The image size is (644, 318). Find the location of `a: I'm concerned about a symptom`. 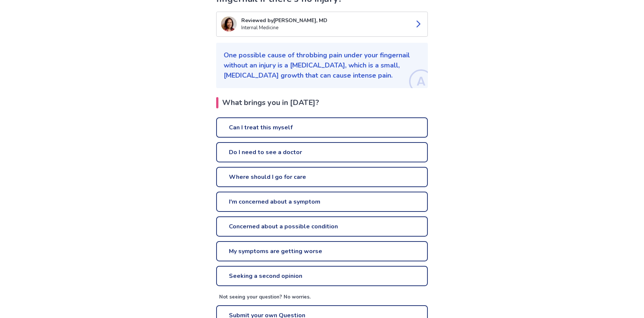

a: I'm concerned about a symptom is located at coordinates (322, 201).